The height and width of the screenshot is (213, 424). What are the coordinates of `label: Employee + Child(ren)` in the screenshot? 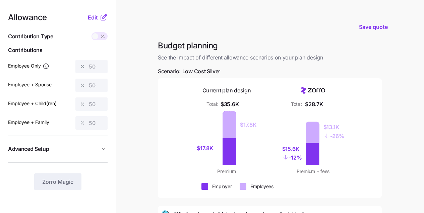 It's located at (32, 103).